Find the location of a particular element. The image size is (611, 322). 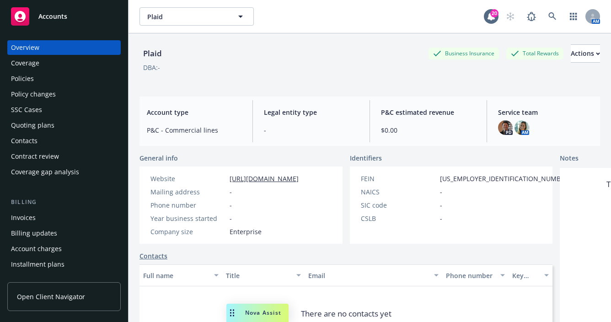

div: Policies is located at coordinates (22, 79).